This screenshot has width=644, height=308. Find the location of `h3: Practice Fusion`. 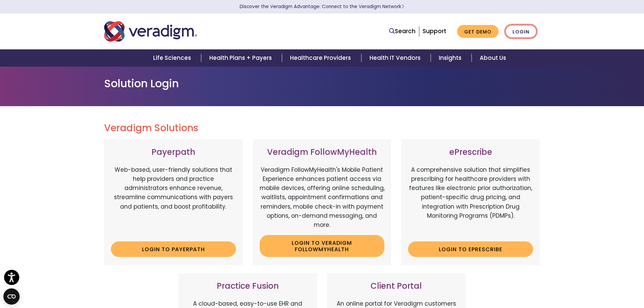

h3: Practice Fusion is located at coordinates (248, 286).